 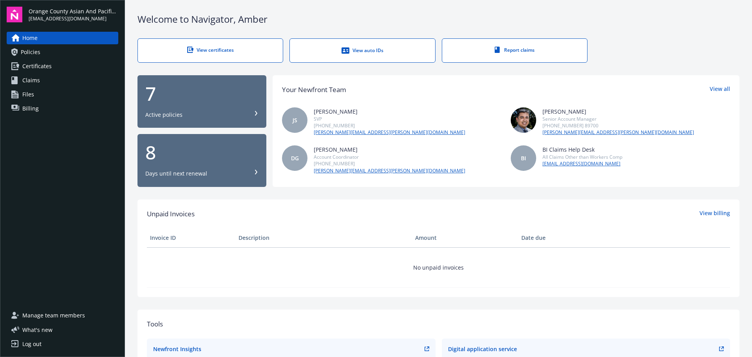 I want to click on span: Home, so click(x=30, y=38).